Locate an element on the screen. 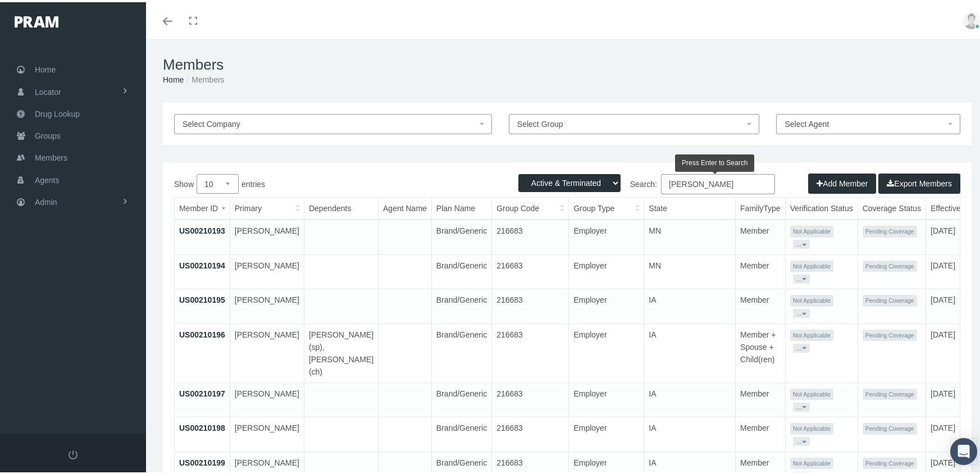 This screenshot has height=474, width=980. span: Select Agent is located at coordinates (807, 122).